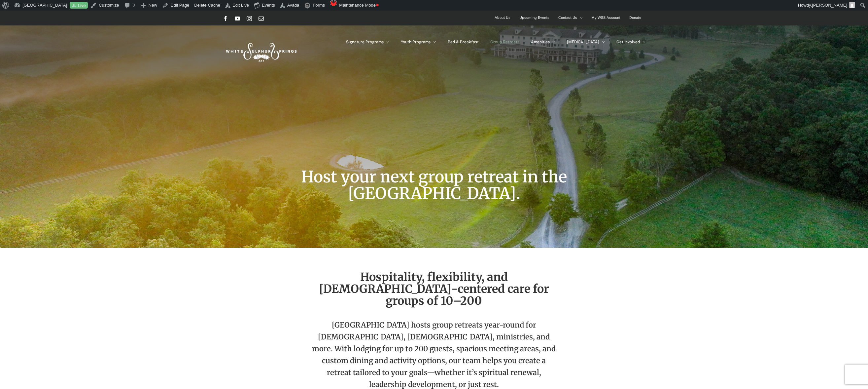 This screenshot has width=868, height=389. I want to click on a: My WSS Account, so click(606, 18).